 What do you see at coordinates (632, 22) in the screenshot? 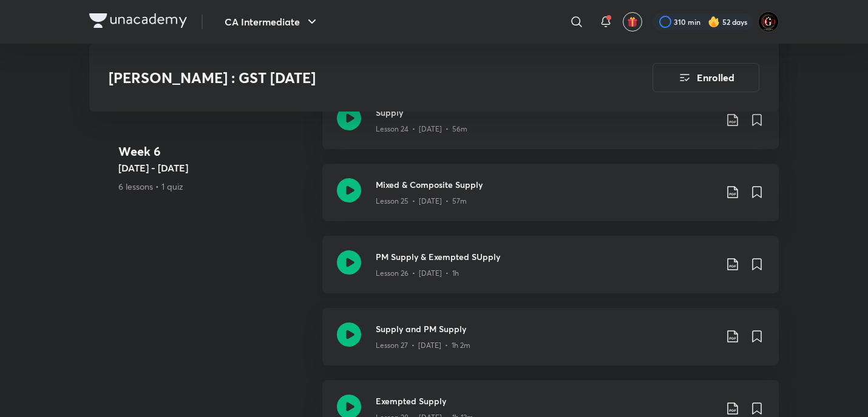
I see `img: avatar` at bounding box center [632, 22].